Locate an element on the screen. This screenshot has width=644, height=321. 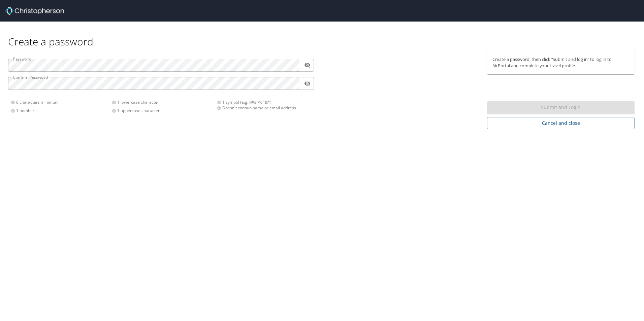
button: Cancel and close is located at coordinates (561, 123).